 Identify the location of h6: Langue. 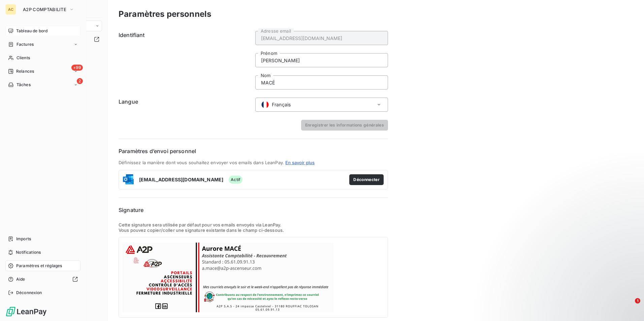
(185, 105).